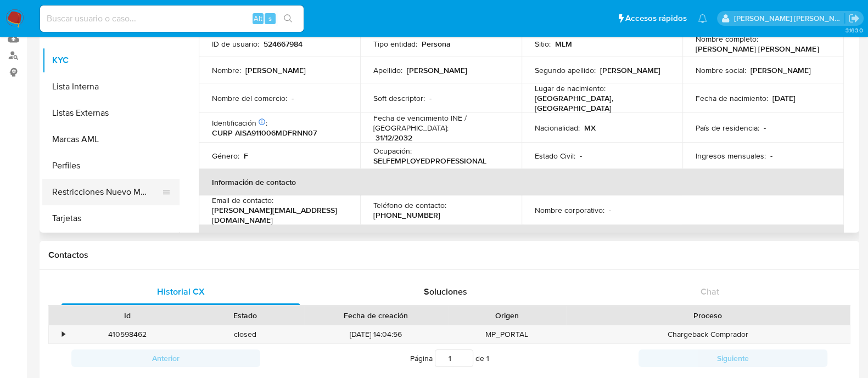  What do you see at coordinates (258, 18) in the screenshot?
I see `span: Alt` at bounding box center [258, 18].